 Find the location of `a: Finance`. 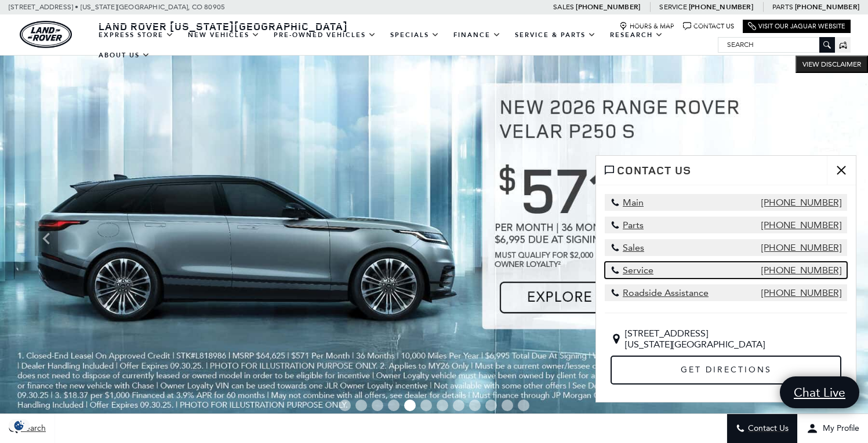

a: Finance is located at coordinates (477, 35).